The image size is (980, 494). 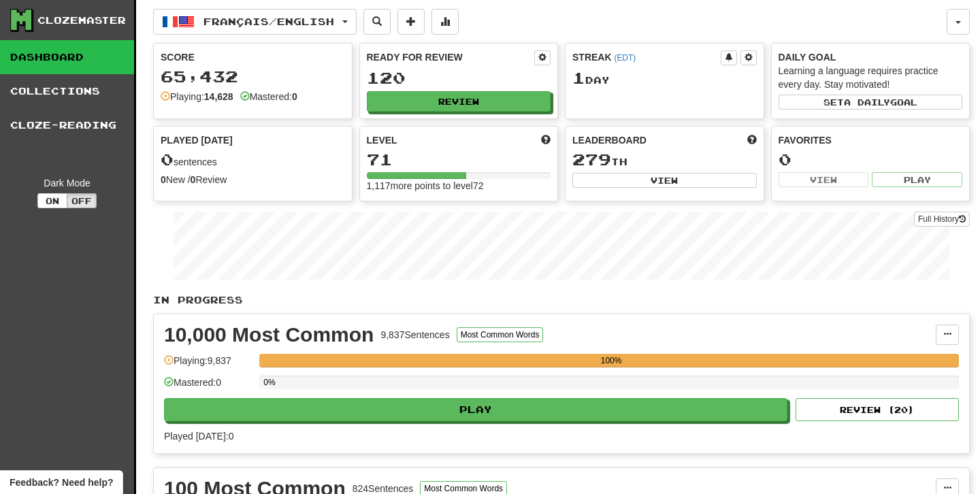 What do you see at coordinates (561, 300) in the screenshot?
I see `p: In Progress` at bounding box center [561, 300].